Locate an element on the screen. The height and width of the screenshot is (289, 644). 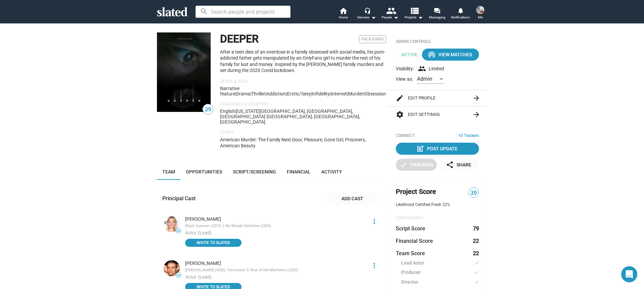
span: Admin is located at coordinates (425, 79).